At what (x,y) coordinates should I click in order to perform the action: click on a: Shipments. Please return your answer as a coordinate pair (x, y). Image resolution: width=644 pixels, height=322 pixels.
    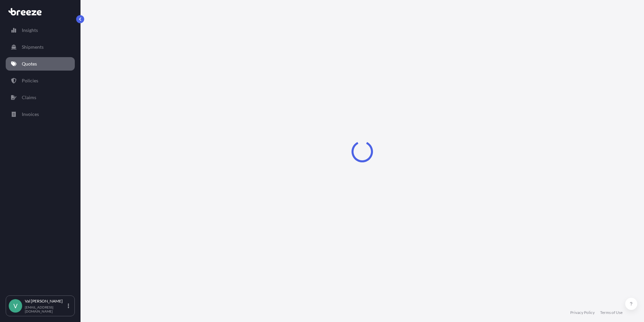
    Looking at the image, I should click on (40, 47).